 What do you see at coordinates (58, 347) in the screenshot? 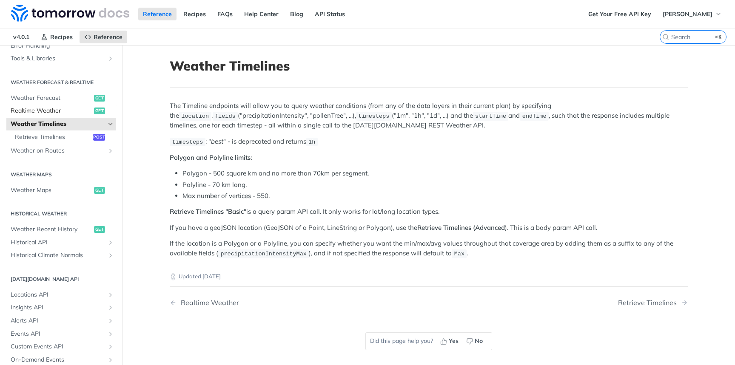
I see `span: Custom Events API` at bounding box center [58, 347].